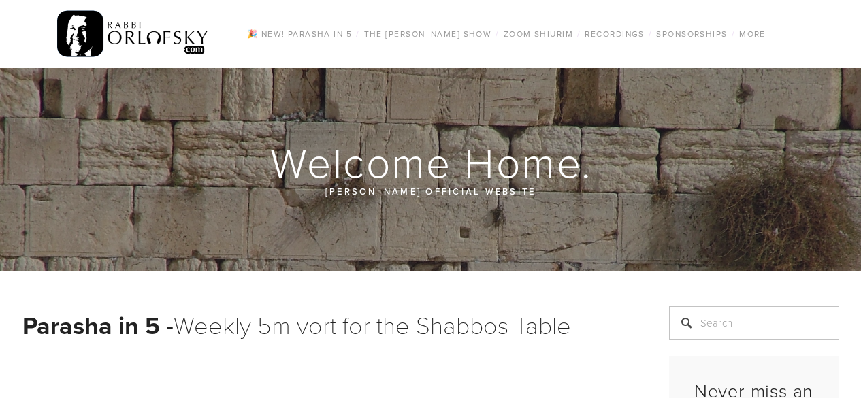  I want to click on strong: Parasha in 5 -, so click(98, 325).